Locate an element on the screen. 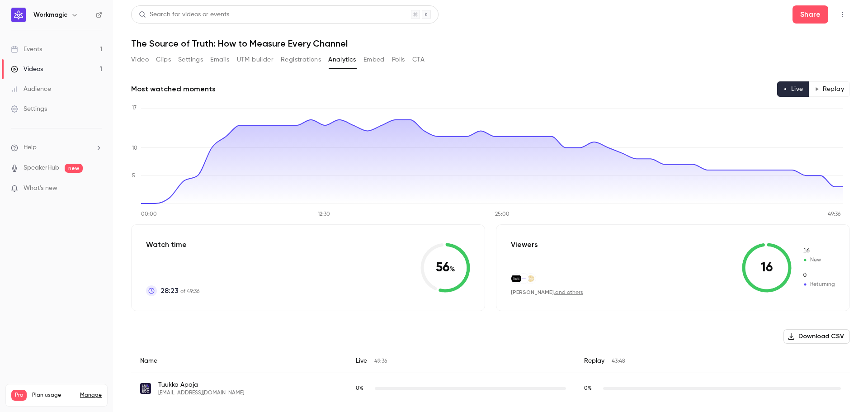 The image size is (868, 412). a: SpeakerHub is located at coordinates (41, 168).